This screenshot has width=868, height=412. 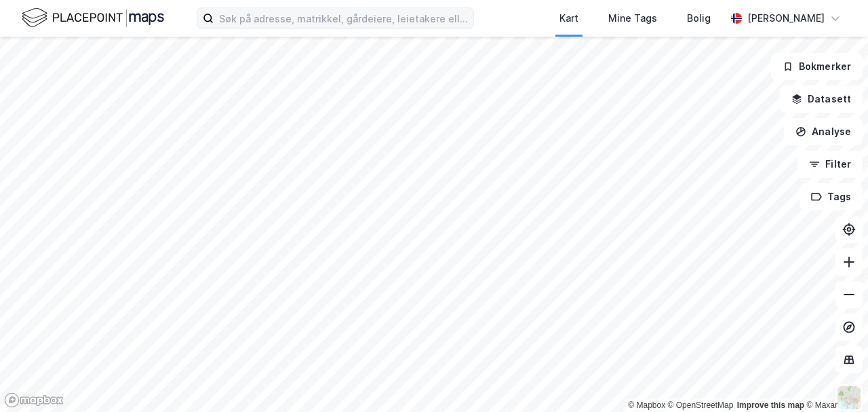 What do you see at coordinates (343, 18) in the screenshot?
I see `input: Søk på adresse, matrikkel, gårdeiere, leietakere eller personer` at bounding box center [343, 18].